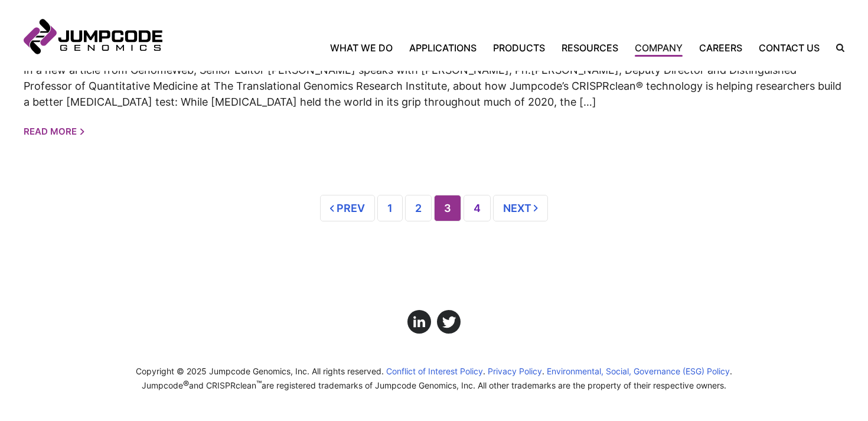 This screenshot has width=868, height=421. I want to click on a: Page 4, so click(478, 208).